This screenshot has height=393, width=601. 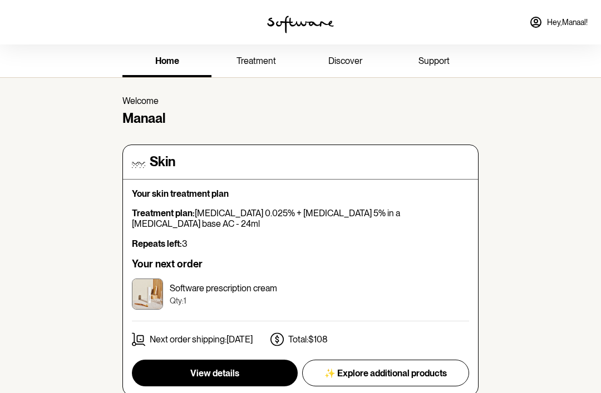 What do you see at coordinates (385, 373) in the screenshot?
I see `span: ✨ Explore additional products` at bounding box center [385, 373].